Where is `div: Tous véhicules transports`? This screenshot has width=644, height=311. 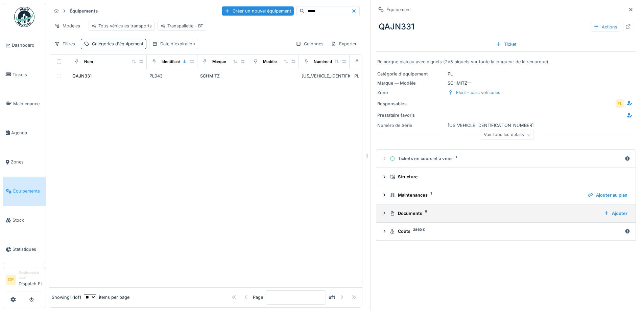
div: Tous véhicules transports is located at coordinates (122, 26).